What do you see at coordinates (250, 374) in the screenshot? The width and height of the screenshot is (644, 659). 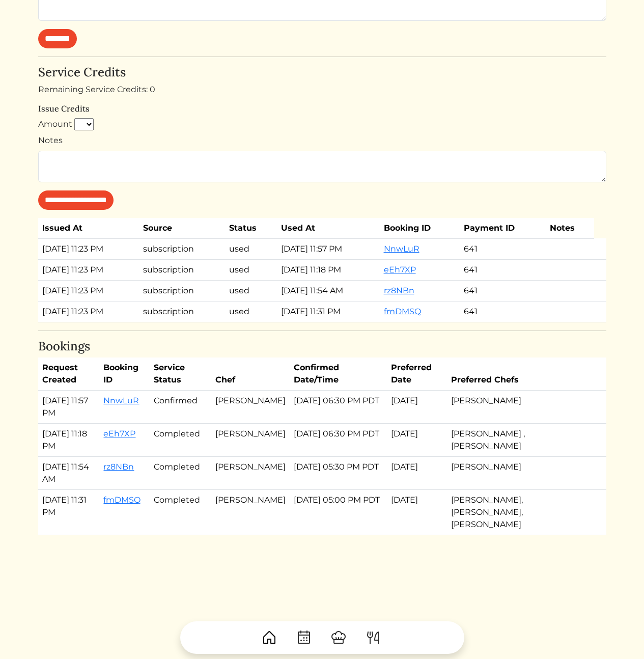 I see `th: Chef` at bounding box center [250, 374].